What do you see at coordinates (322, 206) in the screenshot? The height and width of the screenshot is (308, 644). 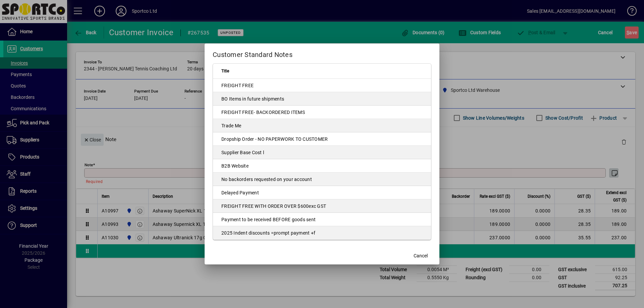 I see `td: FREIGHT FREE WITH ORDER OVER $600exc GST` at bounding box center [322, 206].